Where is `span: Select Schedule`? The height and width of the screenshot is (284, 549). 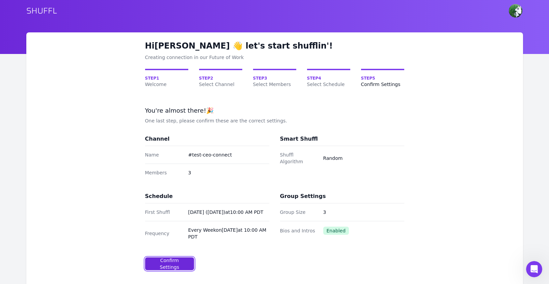
span: Select Schedule is located at coordinates (329, 84).